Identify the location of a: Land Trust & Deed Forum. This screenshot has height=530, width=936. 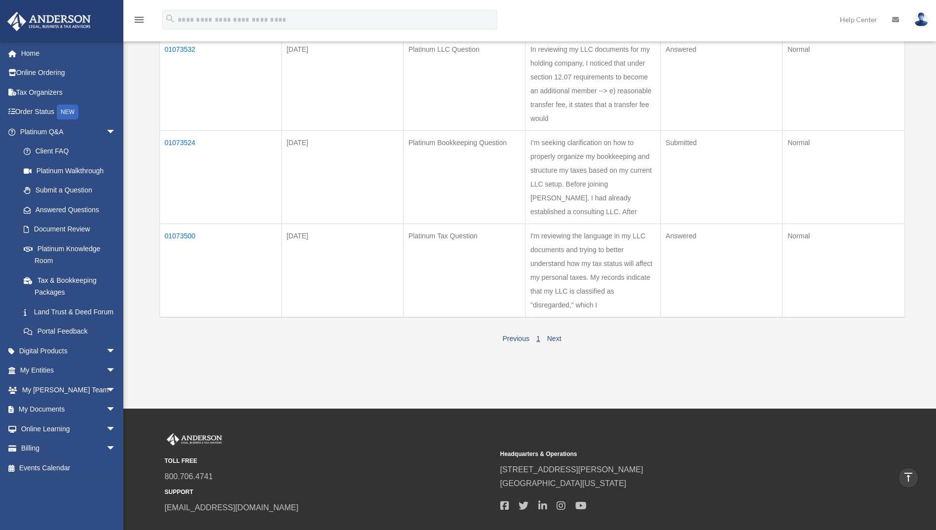
(70, 312).